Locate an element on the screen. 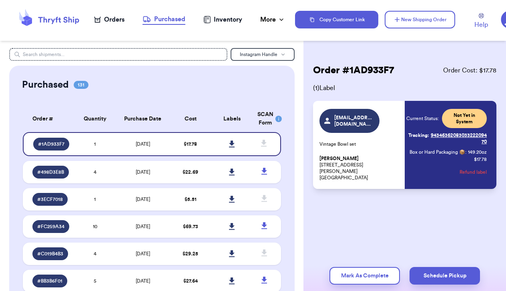  span: ( 1 ) Label is located at coordinates (405, 88).